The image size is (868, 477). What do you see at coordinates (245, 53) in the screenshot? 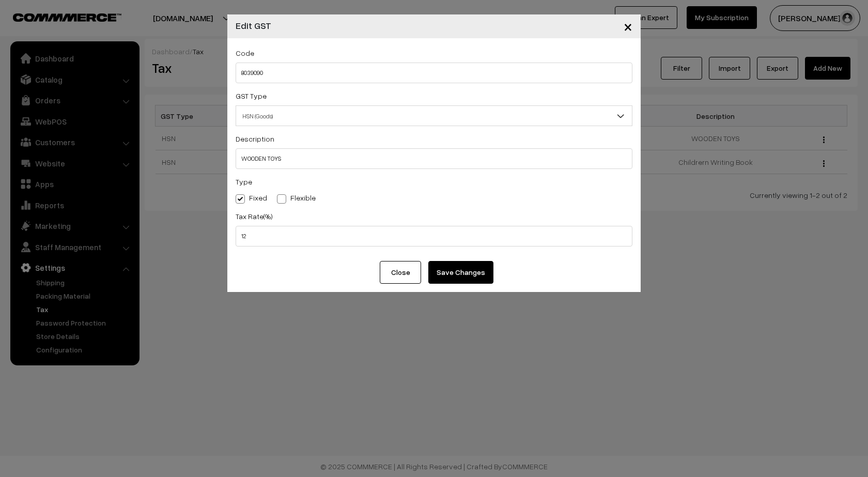
I see `label: Code` at bounding box center [245, 53].